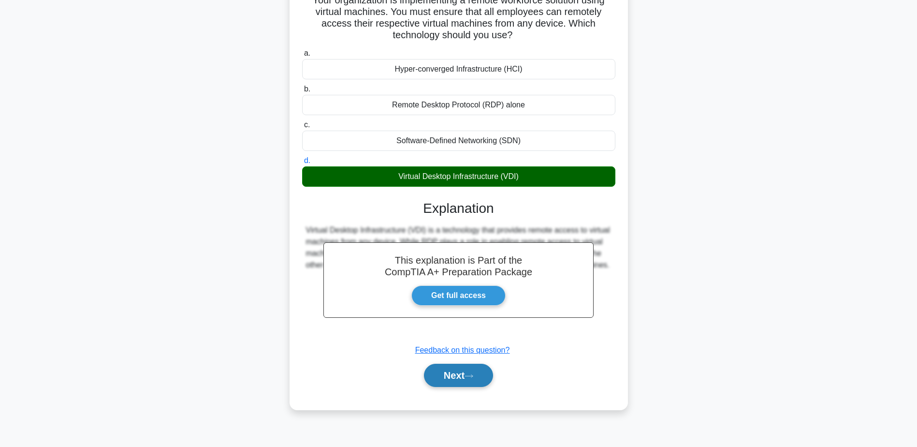 The width and height of the screenshot is (917, 447). What do you see at coordinates (458, 295) in the screenshot?
I see `a: Get full access` at bounding box center [458, 295].